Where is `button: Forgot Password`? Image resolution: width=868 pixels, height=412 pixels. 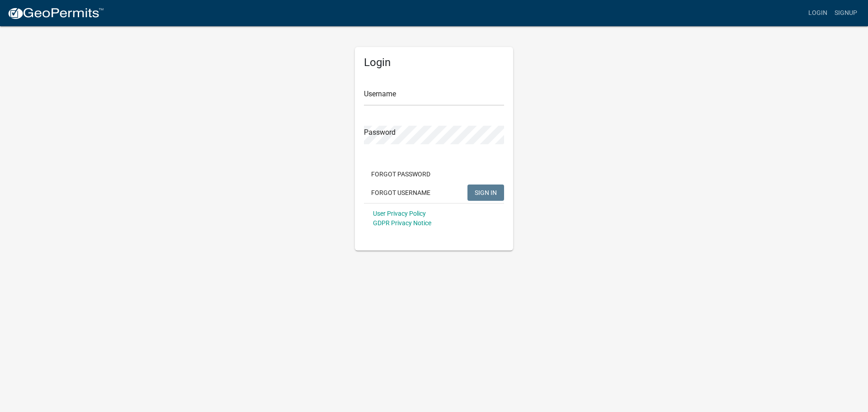 button: Forgot Password is located at coordinates (400, 174).